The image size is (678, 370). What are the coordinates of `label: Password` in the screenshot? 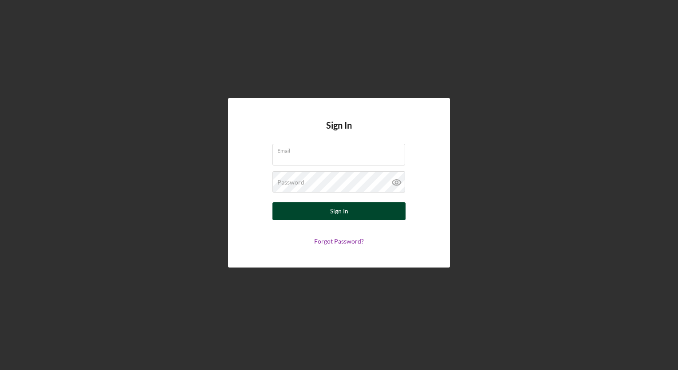 It's located at (291, 182).